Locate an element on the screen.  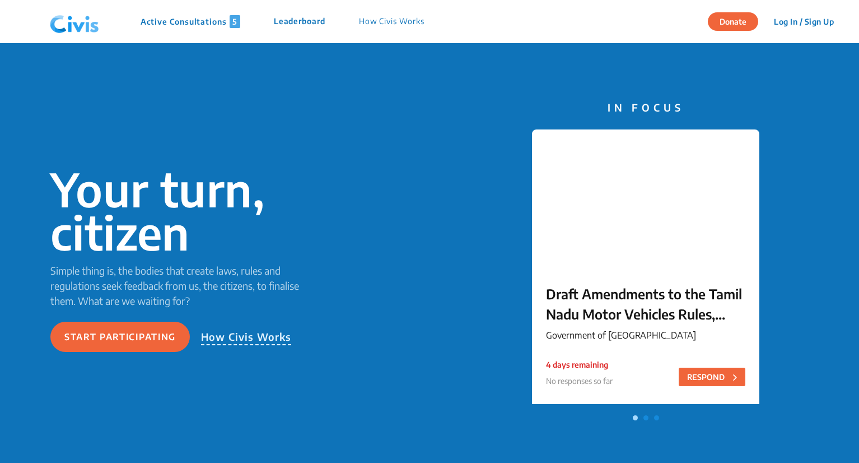
a: Donate is located at coordinates (737, 21).